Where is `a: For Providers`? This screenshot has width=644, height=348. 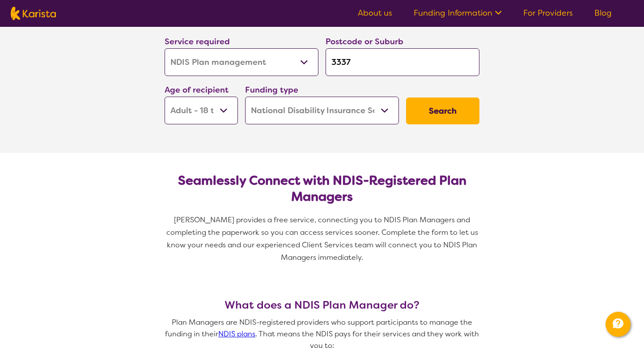
a: For Providers is located at coordinates (548, 13).